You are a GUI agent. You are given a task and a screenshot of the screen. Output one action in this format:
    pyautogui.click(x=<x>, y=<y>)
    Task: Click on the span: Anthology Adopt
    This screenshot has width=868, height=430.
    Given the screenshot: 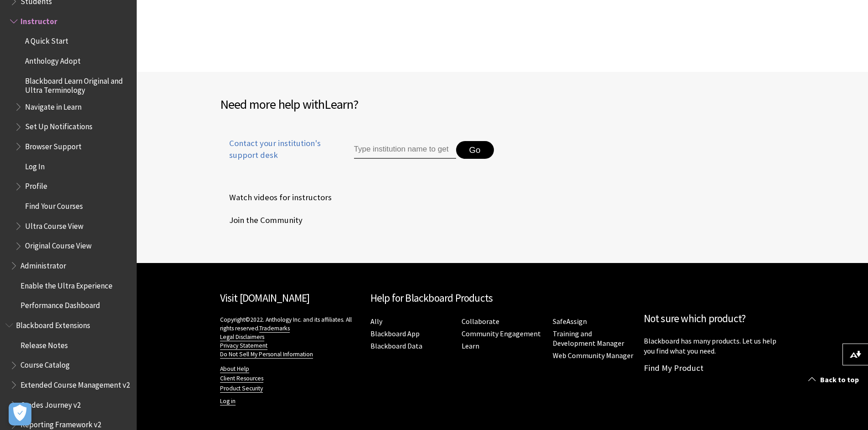 What is the action you would take?
    pyautogui.click(x=53, y=59)
    